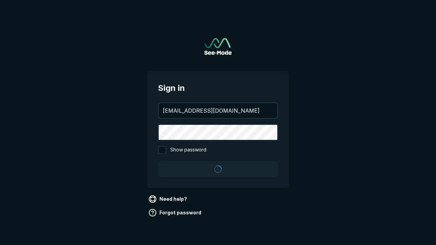 This screenshot has width=436, height=245. What do you see at coordinates (218, 111) in the screenshot?
I see `input: your@email.com` at bounding box center [218, 111].